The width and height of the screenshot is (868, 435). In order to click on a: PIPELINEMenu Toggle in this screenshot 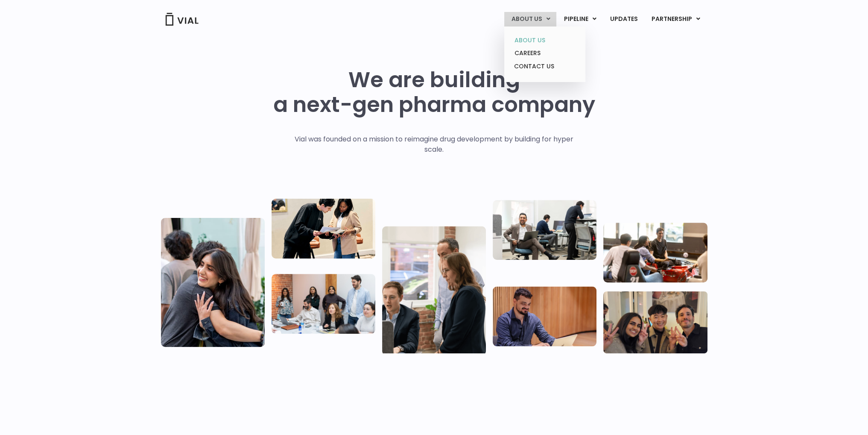, I will do `click(579, 19)`.